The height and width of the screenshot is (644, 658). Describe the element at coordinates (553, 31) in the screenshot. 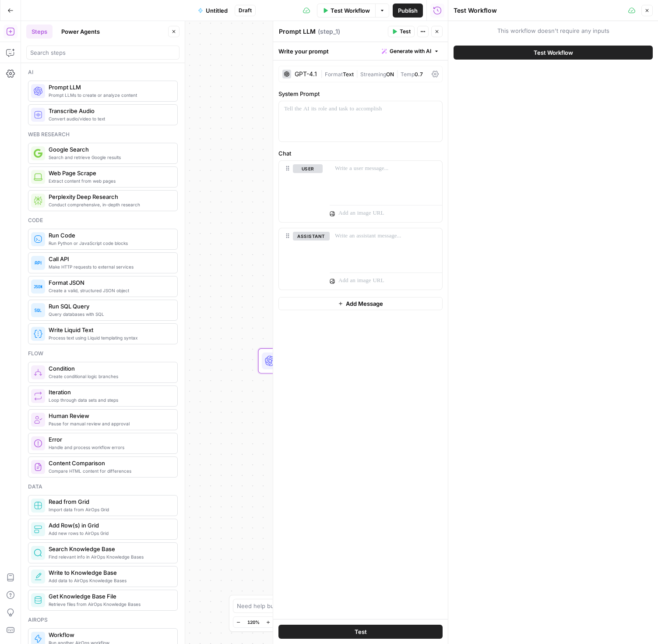

I see `span: This workflow doesn't require any inputs` at that location.